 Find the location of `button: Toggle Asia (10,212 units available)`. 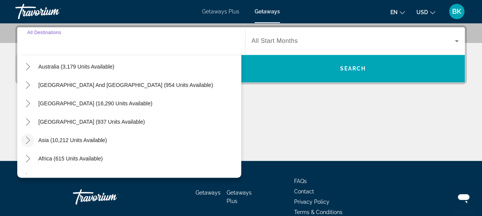

button: Toggle Asia (10,212 units available) is located at coordinates (28, 140).